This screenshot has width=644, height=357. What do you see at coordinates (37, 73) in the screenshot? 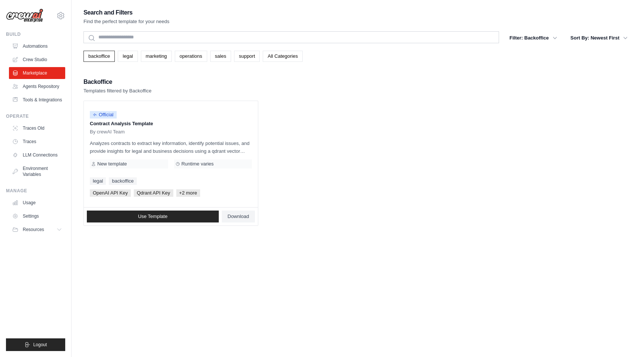
I see `a: Marketplace` at bounding box center [37, 73].